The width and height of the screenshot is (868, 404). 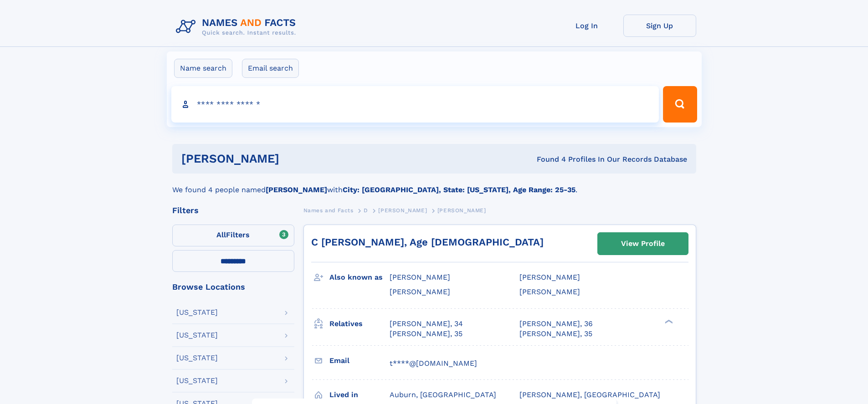 What do you see at coordinates (660, 25) in the screenshot?
I see `a: Sign Up` at bounding box center [660, 25].